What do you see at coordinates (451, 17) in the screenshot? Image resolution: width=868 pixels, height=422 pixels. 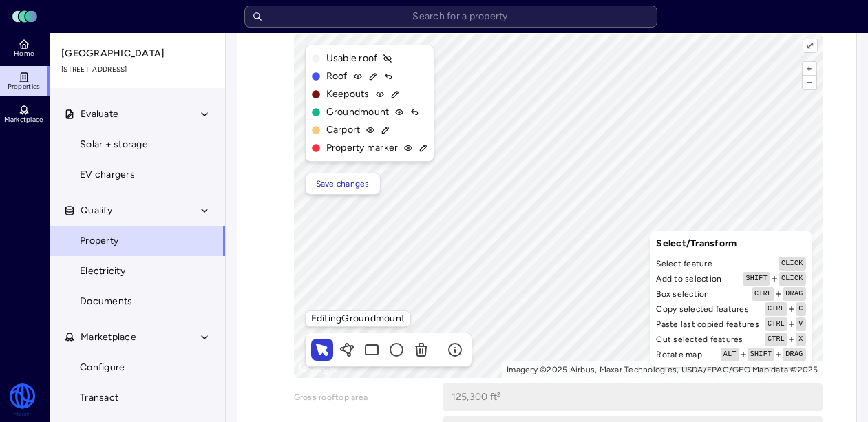 I see `input: Search for a property` at bounding box center [451, 17].